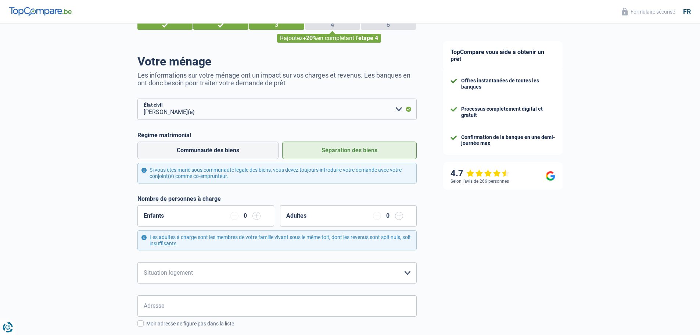  I want to click on img: Advertisement, so click(2, 310).